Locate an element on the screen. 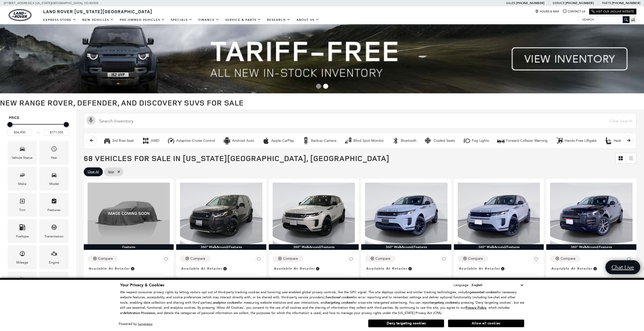 Image resolution: width=644 pixels, height=331 pixels. div: Minimum Price is located at coordinates (10, 125).